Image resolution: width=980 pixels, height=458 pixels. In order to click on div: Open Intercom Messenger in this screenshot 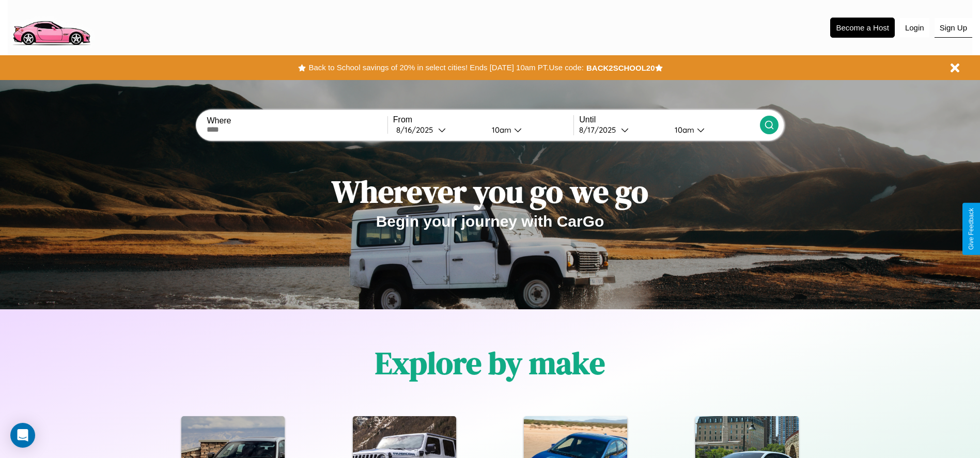, I will do `click(23, 435)`.